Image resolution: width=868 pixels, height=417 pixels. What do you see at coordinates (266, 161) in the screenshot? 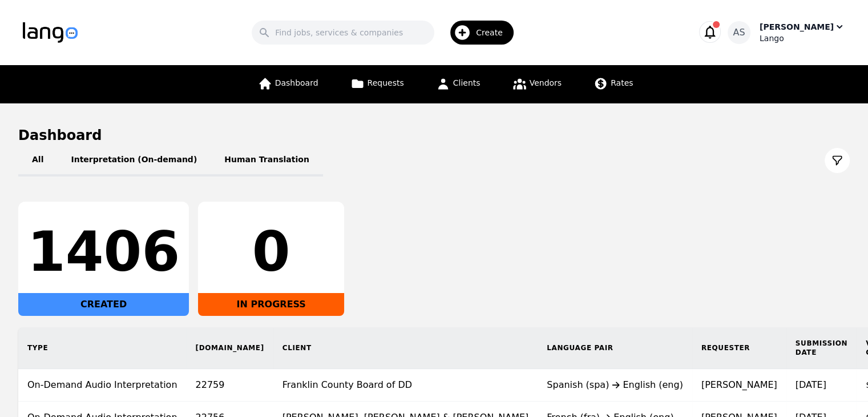
I see `button: Human Translation` at bounding box center [266, 161].